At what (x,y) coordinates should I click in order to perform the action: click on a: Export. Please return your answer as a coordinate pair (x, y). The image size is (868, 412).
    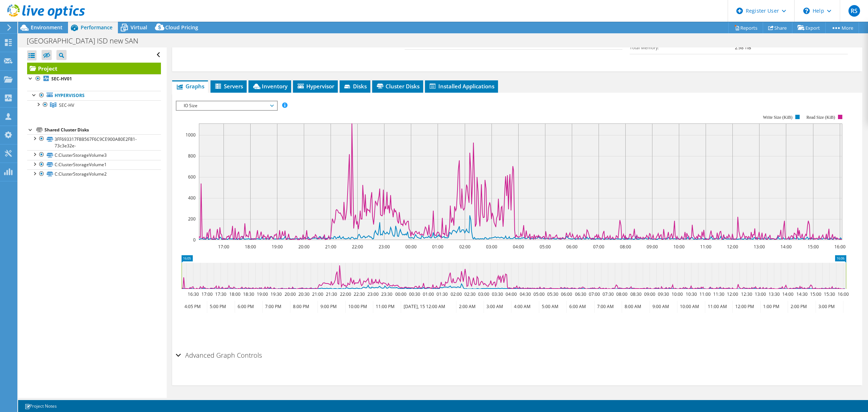
    Looking at the image, I should click on (809, 28).